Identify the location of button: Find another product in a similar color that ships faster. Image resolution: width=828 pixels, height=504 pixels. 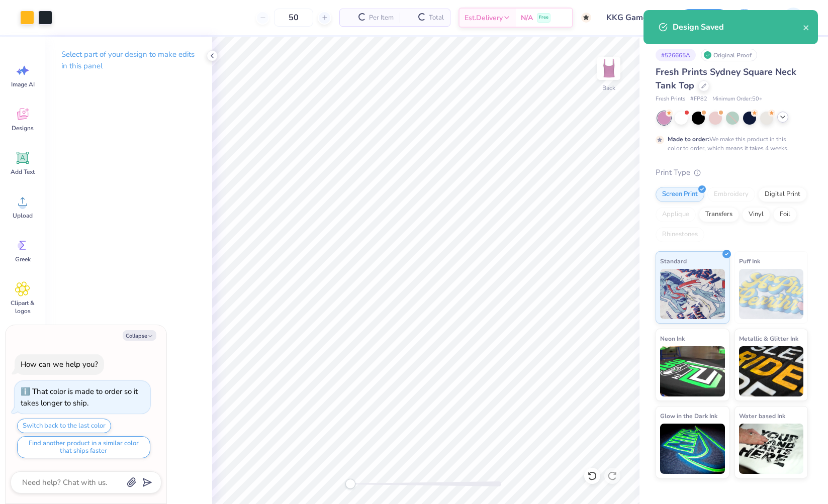
(83, 447).